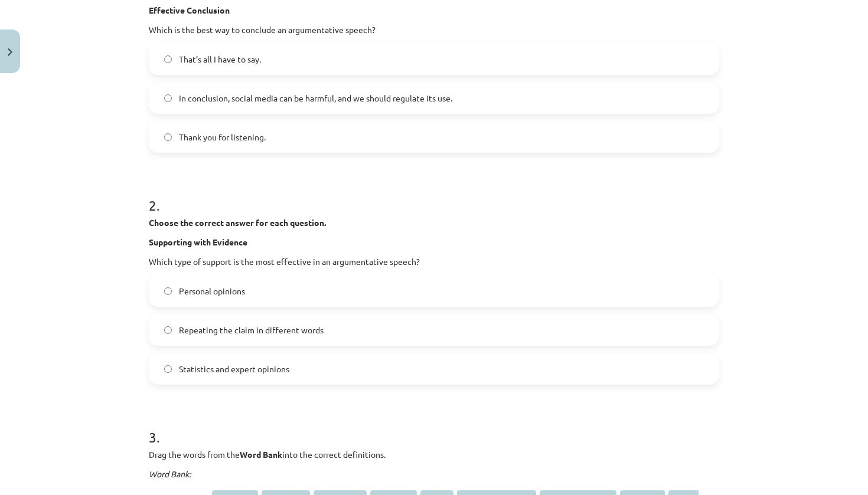 This screenshot has height=495, width=868. Describe the element at coordinates (167, 291) in the screenshot. I see `input: Personal opinions` at that location.